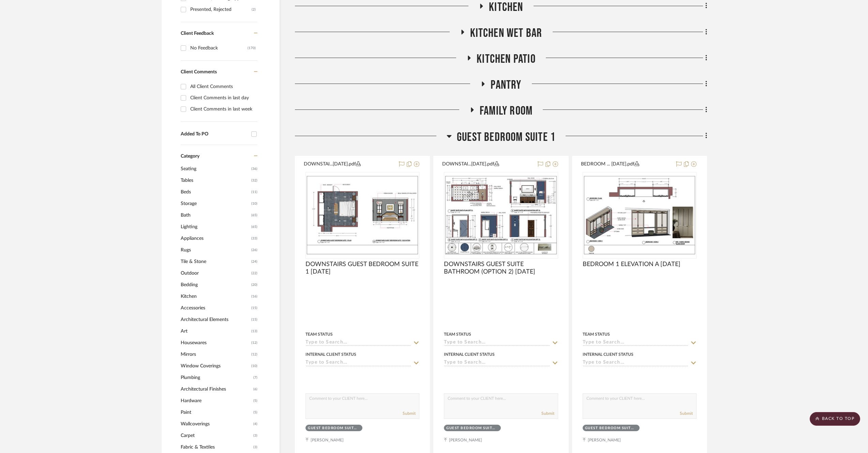 The height and width of the screenshot is (453, 868). I want to click on span: Storage, so click(215, 204).